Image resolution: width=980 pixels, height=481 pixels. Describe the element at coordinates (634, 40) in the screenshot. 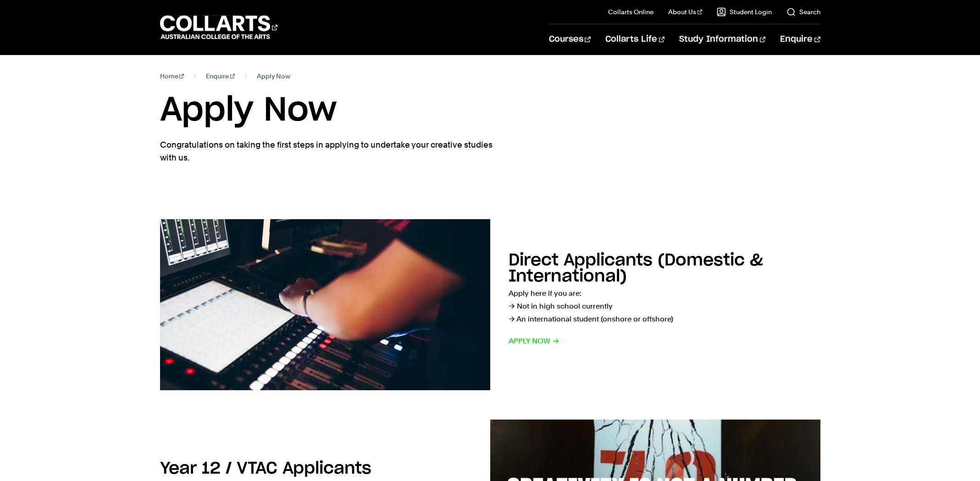

I see `a: Collarts Life` at that location.